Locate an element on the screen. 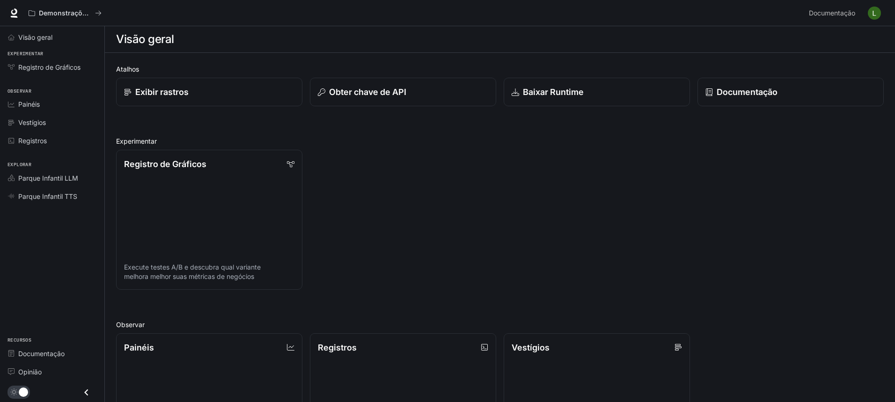 The image size is (895, 402). button: Todos os espaços de trabalho is located at coordinates (65, 13).